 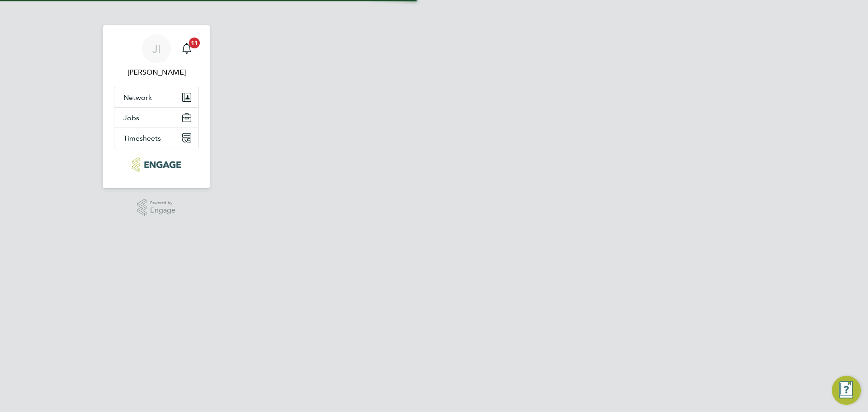 What do you see at coordinates (156, 72) in the screenshot?
I see `span: Jack Isherwood` at bounding box center [156, 72].